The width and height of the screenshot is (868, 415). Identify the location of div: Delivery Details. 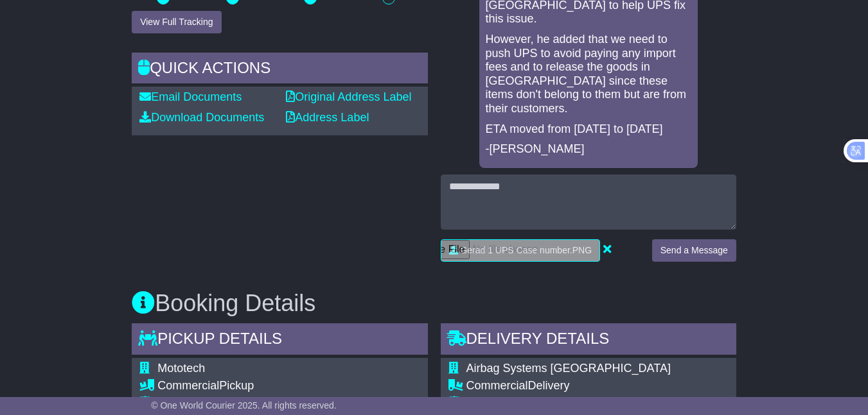
(589, 341).